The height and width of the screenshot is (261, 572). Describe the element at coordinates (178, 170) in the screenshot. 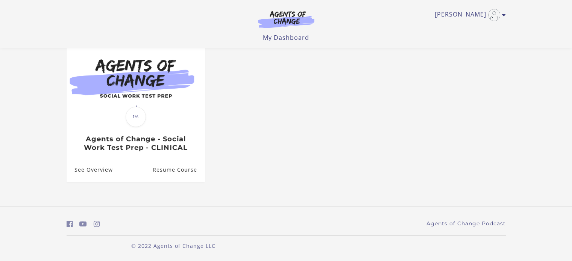

I see `a: Agents of Change - Social Work Test Prep - CLINICAL: Resume Course` at that location.